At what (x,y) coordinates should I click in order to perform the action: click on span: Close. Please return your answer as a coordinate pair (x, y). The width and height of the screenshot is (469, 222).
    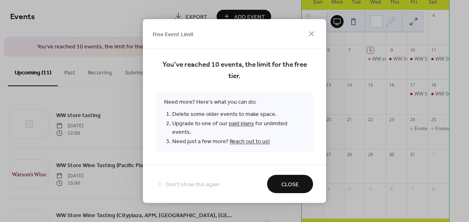
    Looking at the image, I should click on (290, 185).